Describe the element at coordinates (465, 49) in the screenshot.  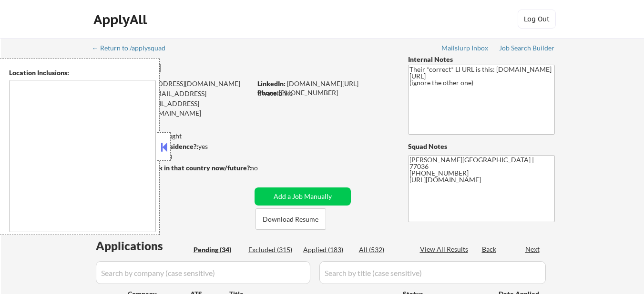
I see `a: Mailslurp Inbox` at that location.